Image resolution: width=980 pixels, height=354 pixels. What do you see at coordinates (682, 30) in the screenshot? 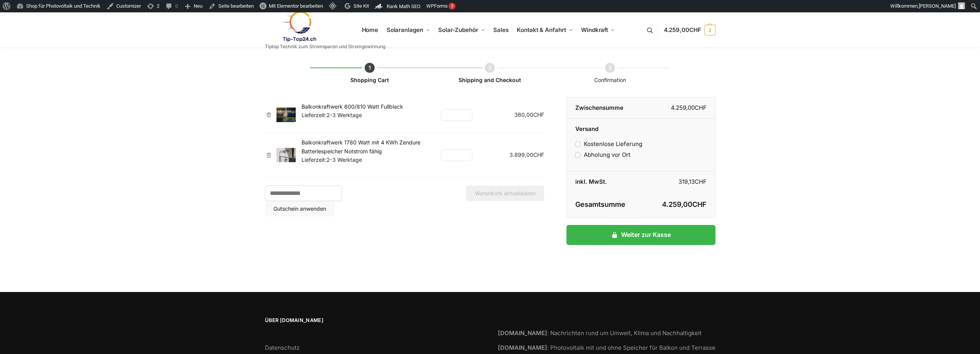
I see `span: 4.259,00` at bounding box center [682, 30].